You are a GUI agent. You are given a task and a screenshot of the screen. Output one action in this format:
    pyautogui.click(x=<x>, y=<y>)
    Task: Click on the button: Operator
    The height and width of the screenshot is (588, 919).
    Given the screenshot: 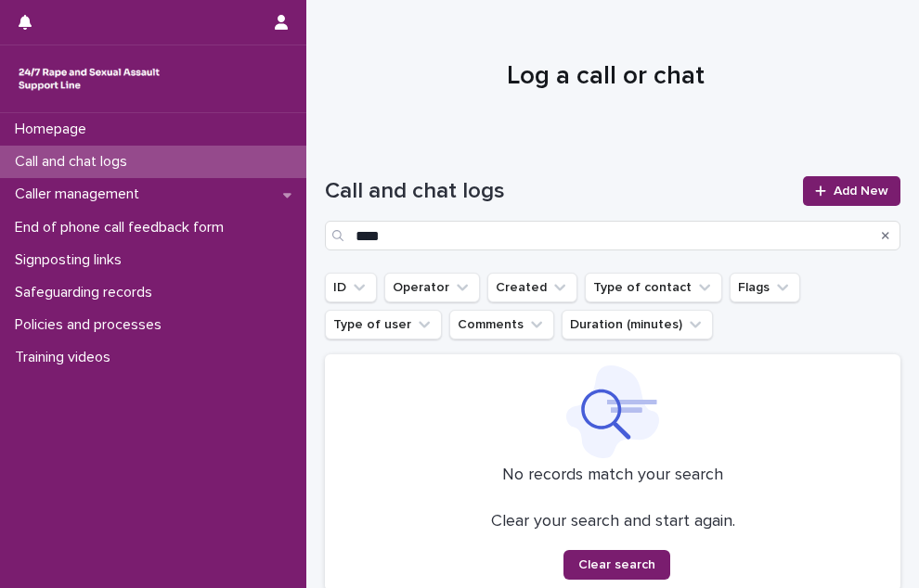 What is the action you would take?
    pyautogui.click(x=431, y=288)
    